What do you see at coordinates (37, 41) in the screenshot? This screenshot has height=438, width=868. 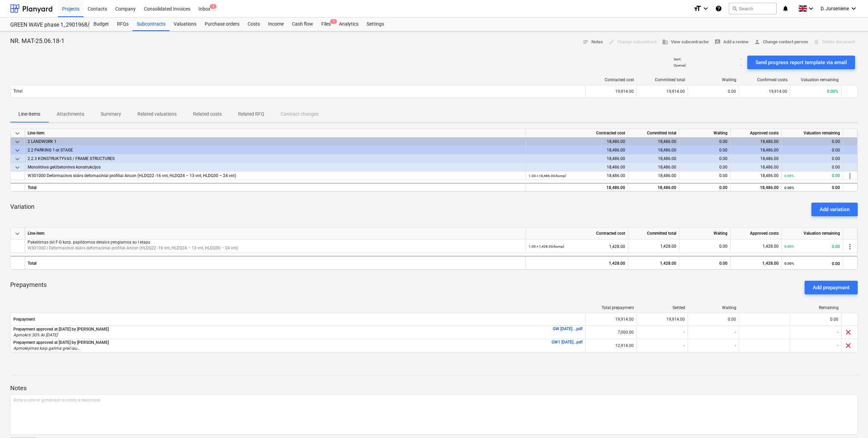 I see `p: NR. MAT-25.06.18-1` at bounding box center [37, 41].